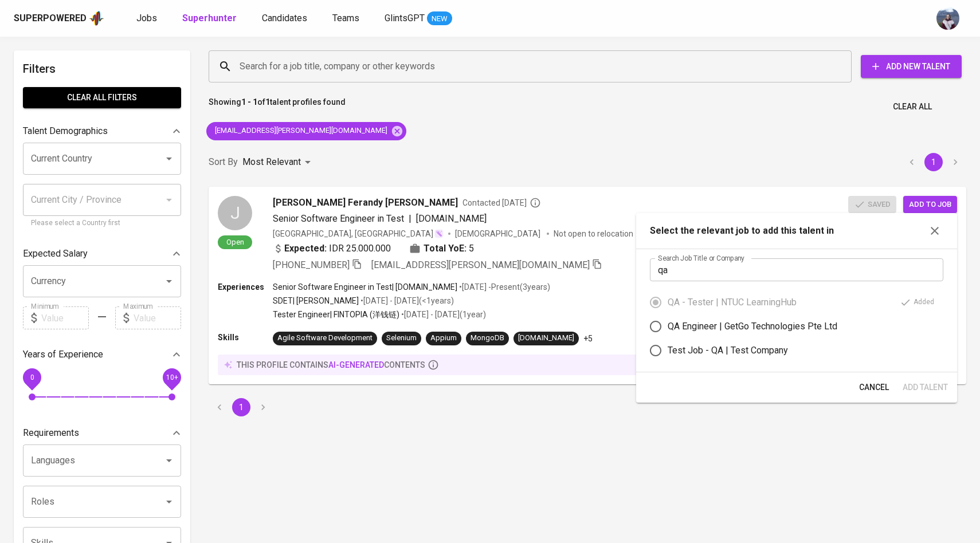  What do you see at coordinates (102, 253) in the screenshot?
I see `div: Expected Salary` at bounding box center [102, 253].